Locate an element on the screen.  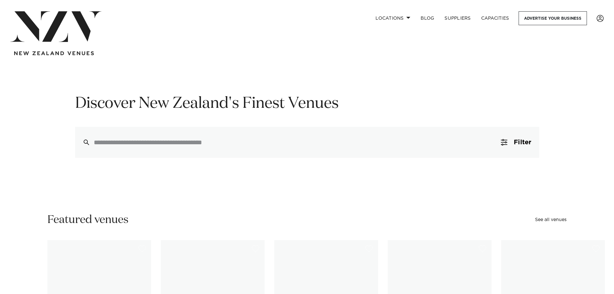
a: Capacities is located at coordinates (495, 18).